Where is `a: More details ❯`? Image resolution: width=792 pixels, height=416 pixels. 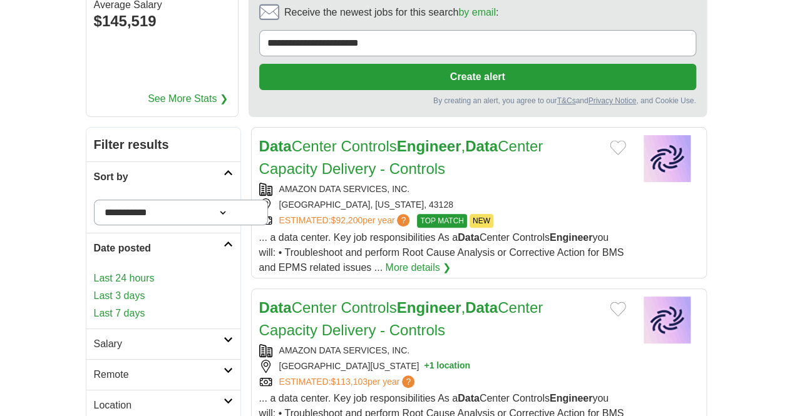
a: More details ❯ is located at coordinates (418, 268).